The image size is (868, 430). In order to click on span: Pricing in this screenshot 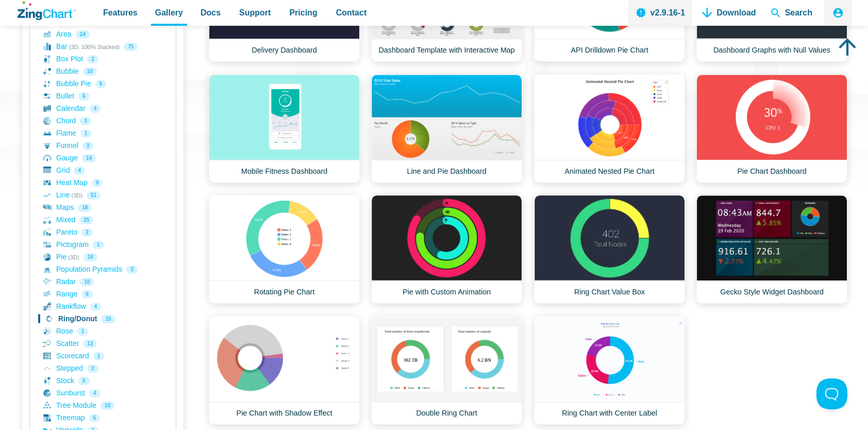, I will do `click(303, 13)`.